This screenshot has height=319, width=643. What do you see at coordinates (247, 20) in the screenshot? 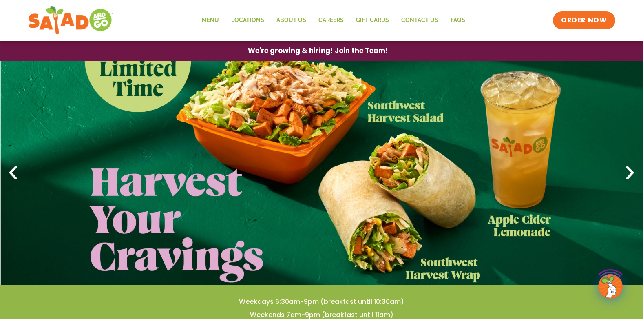
I see `a: Locations` at bounding box center [247, 20].